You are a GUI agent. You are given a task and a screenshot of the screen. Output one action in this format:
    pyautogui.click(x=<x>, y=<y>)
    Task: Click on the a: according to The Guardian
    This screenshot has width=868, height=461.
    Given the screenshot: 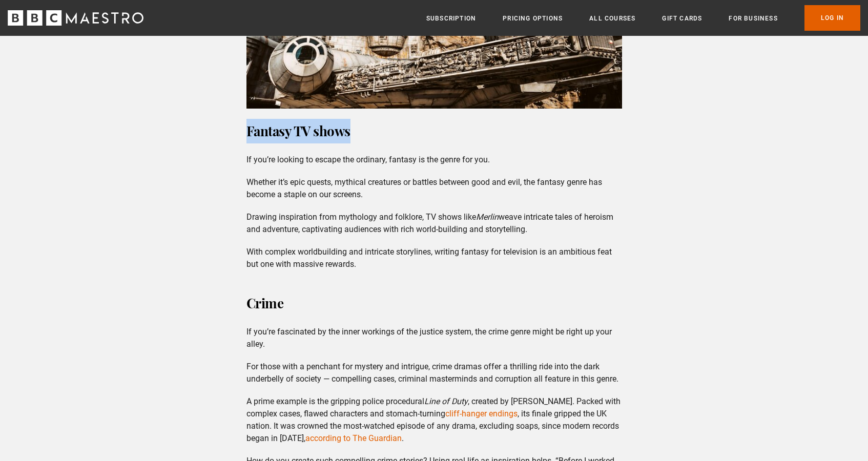 What is the action you would take?
    pyautogui.click(x=354, y=438)
    